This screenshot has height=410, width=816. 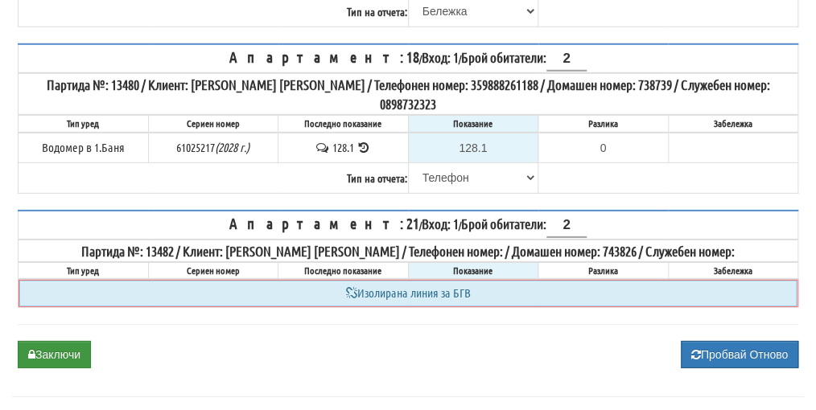 I want to click on span: Апартамент: 18, so click(x=324, y=56).